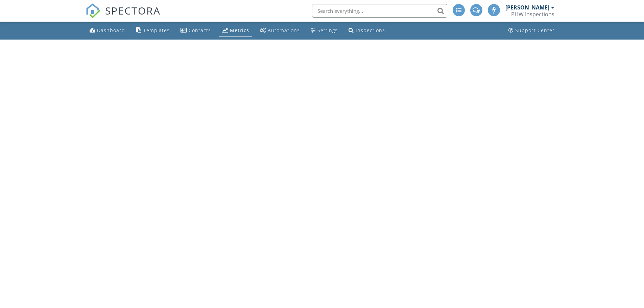 This screenshot has width=644, height=308. Describe the element at coordinates (531, 30) in the screenshot. I see `a: Support Center` at that location.